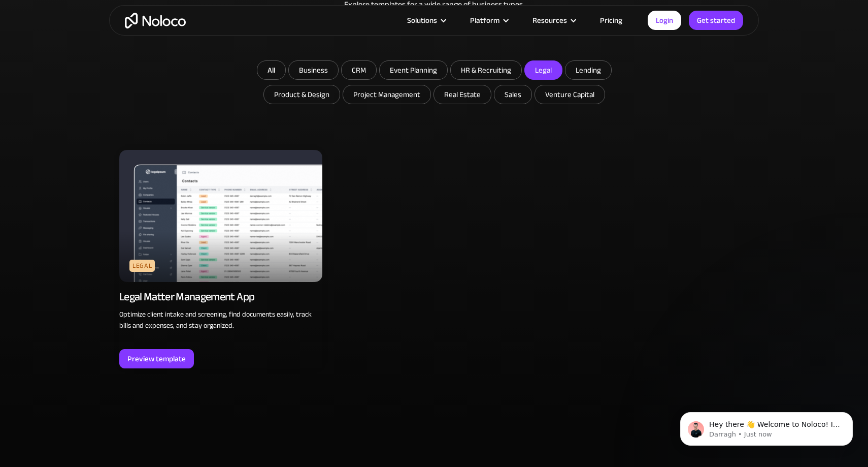 Image resolution: width=868 pixels, height=467 pixels. Describe the element at coordinates (665, 20) in the screenshot. I see `a: Login` at that location.